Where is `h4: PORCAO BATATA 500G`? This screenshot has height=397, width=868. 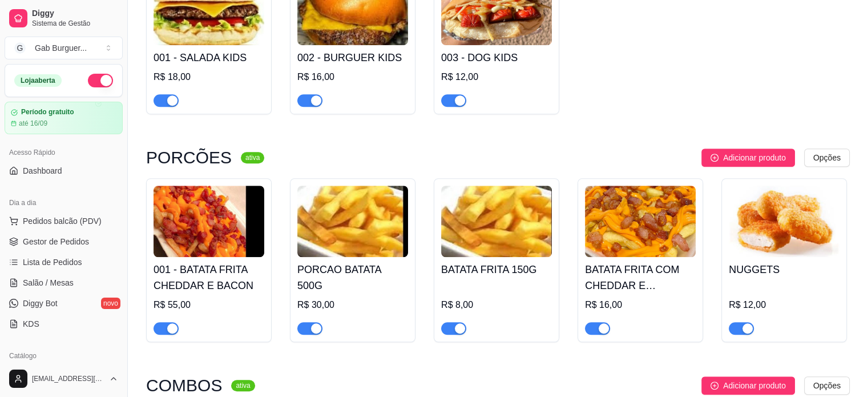
h4: PORCAO BATATA 500G is located at coordinates (352, 277).